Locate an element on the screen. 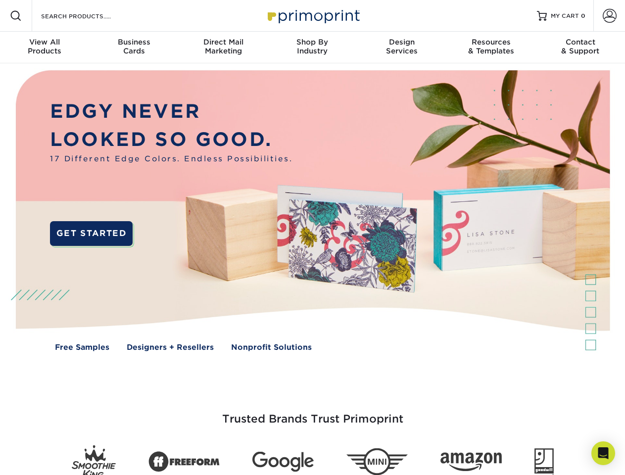 The height and width of the screenshot is (475, 625). img: Primoprint is located at coordinates (313, 15).